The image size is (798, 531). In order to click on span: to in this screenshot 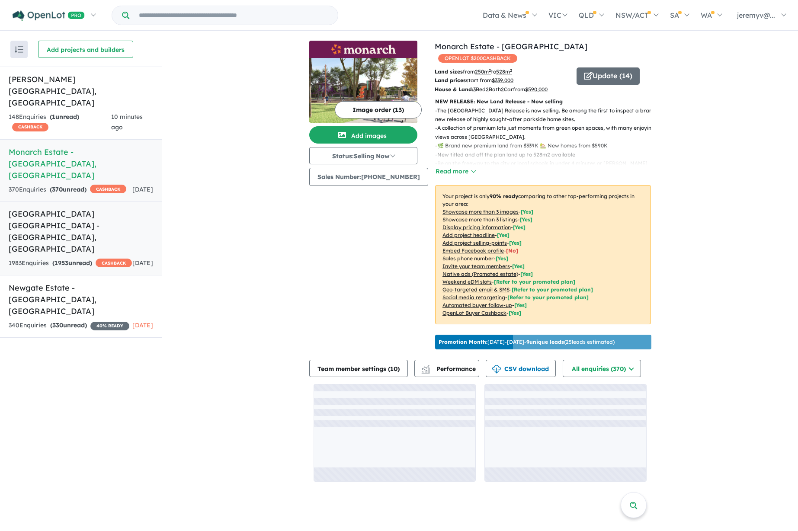, I will do `click(501, 71)`.